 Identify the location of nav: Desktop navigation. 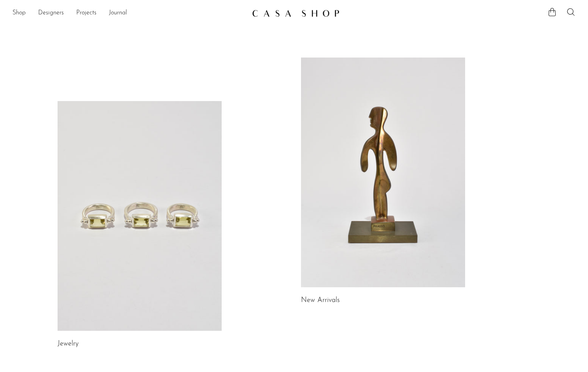
(129, 13).